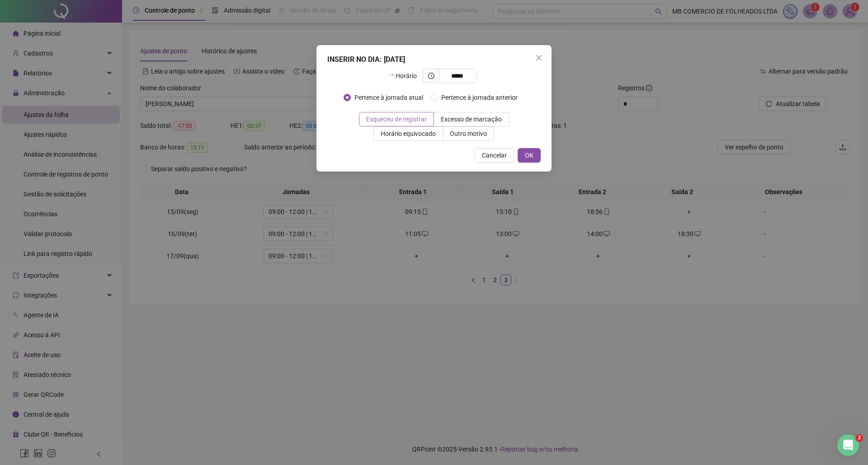 The height and width of the screenshot is (465, 868). I want to click on label: Horário, so click(406, 76).